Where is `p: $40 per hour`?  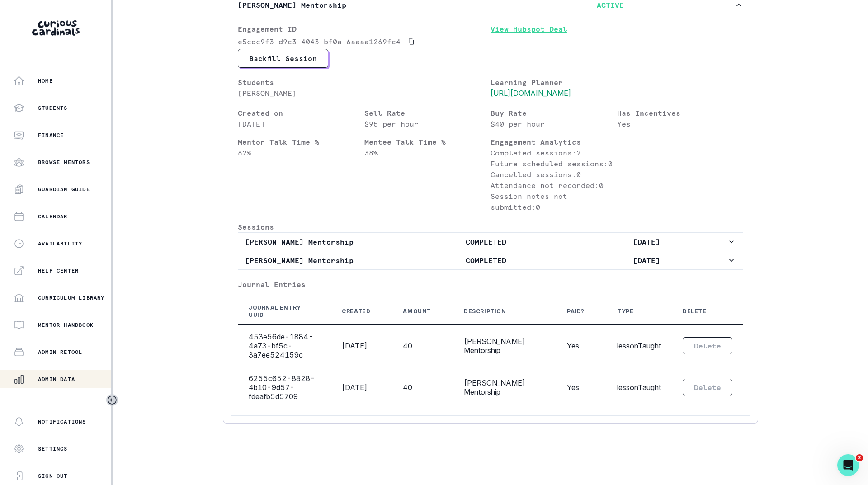 p: $40 per hour is located at coordinates (554, 124).